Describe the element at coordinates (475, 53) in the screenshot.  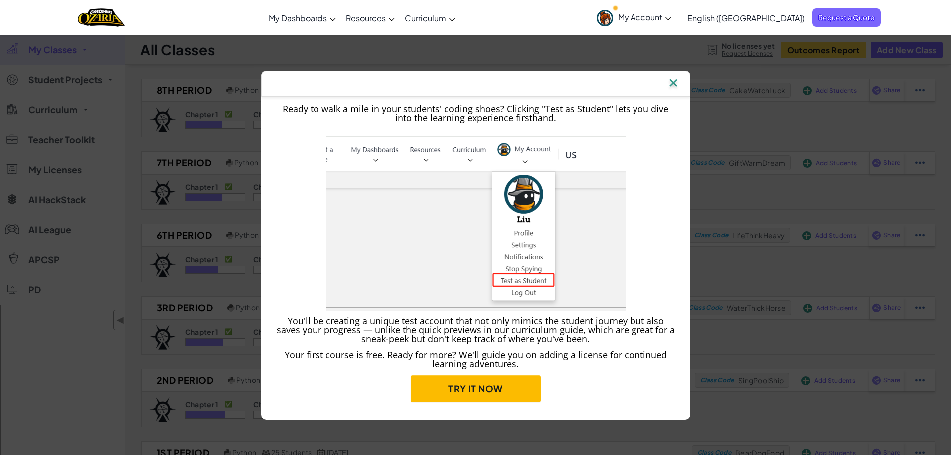
I see `div: Sign out` at that location.